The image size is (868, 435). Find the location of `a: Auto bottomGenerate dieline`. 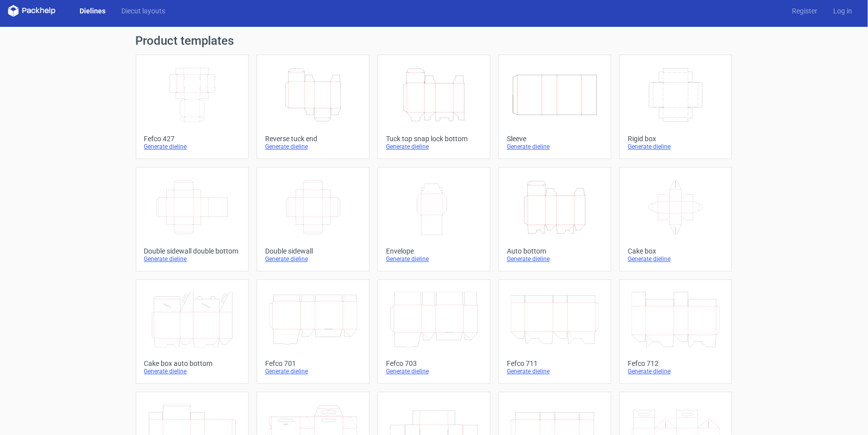

a: Auto bottomGenerate dieline is located at coordinates (555, 219).